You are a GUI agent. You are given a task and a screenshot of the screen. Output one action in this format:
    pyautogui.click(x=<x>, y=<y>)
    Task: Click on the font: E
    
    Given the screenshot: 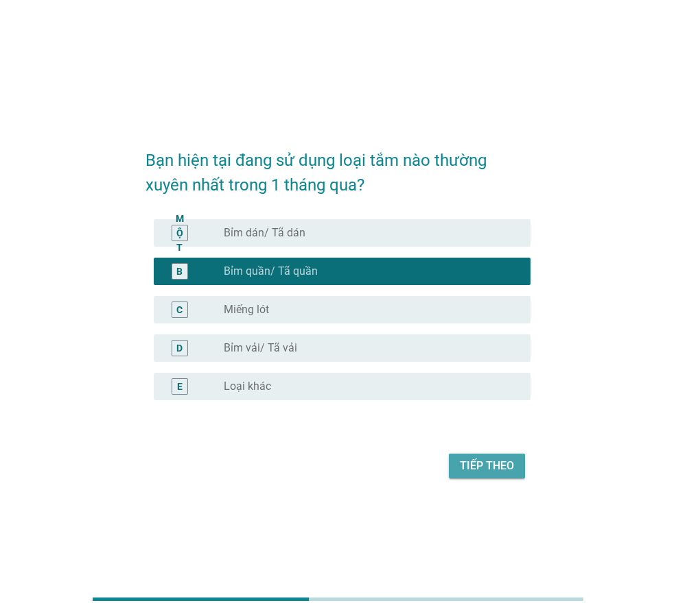 What is the action you would take?
    pyautogui.click(x=180, y=386)
    